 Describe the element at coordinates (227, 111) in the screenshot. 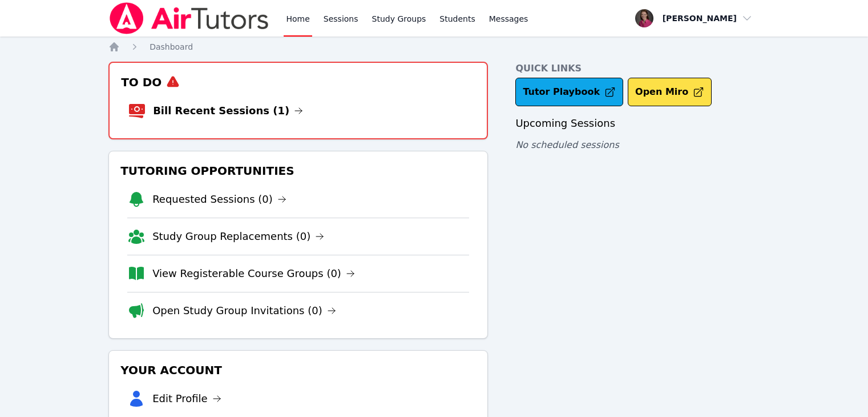

I see `a: Bill Recent Sessions (1)` at that location.